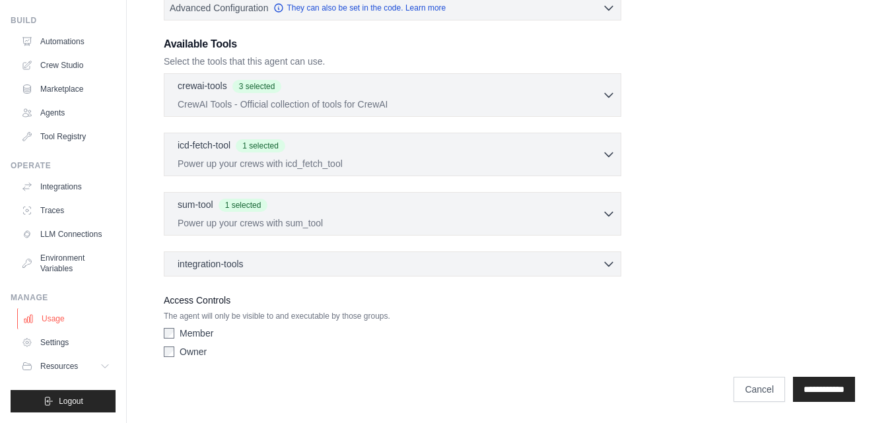 Image resolution: width=892 pixels, height=423 pixels. What do you see at coordinates (65, 187) in the screenshot?
I see `a: Integrations` at bounding box center [65, 187].